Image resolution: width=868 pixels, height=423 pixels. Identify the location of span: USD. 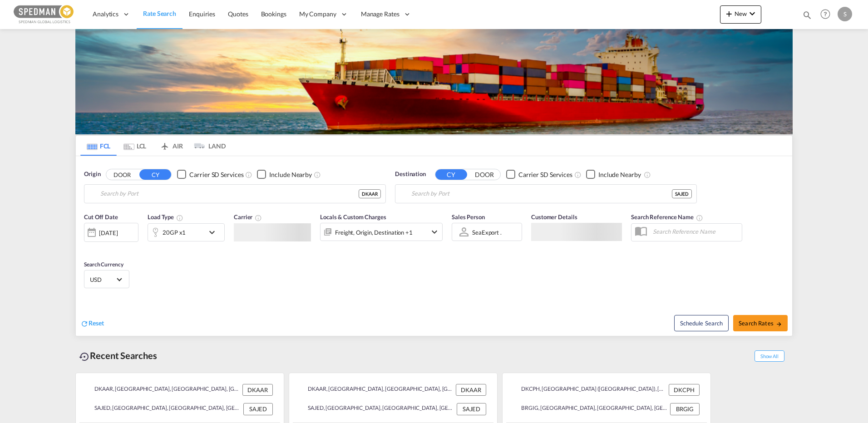
(103, 280).